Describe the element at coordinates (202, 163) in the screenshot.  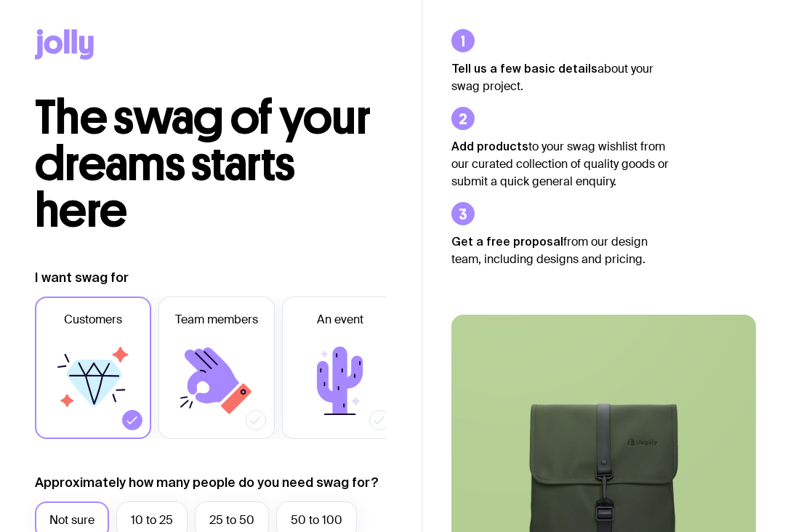
I see `span: The swag of your dreams starts here` at that location.